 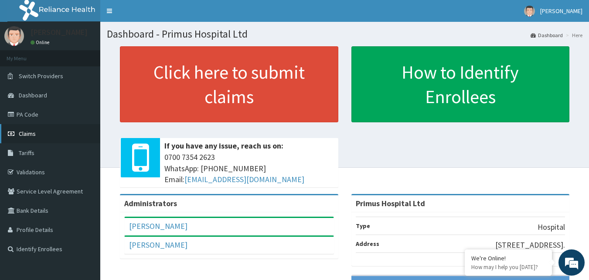 What do you see at coordinates (551, 227) in the screenshot?
I see `p: Hospital` at bounding box center [551, 227].